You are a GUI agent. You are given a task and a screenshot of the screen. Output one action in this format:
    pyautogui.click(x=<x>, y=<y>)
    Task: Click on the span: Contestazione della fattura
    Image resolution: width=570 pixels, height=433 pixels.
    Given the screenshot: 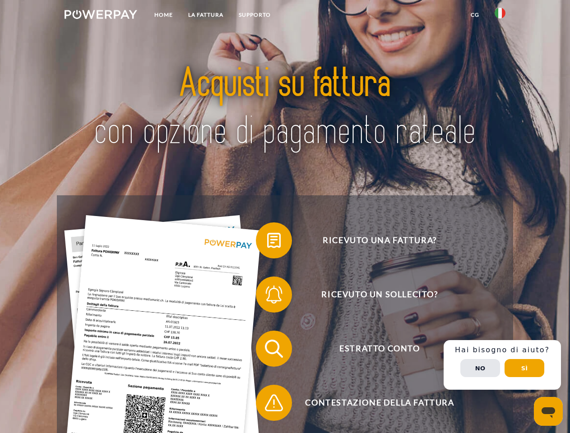 What is the action you would take?
    pyautogui.click(x=379, y=403)
    